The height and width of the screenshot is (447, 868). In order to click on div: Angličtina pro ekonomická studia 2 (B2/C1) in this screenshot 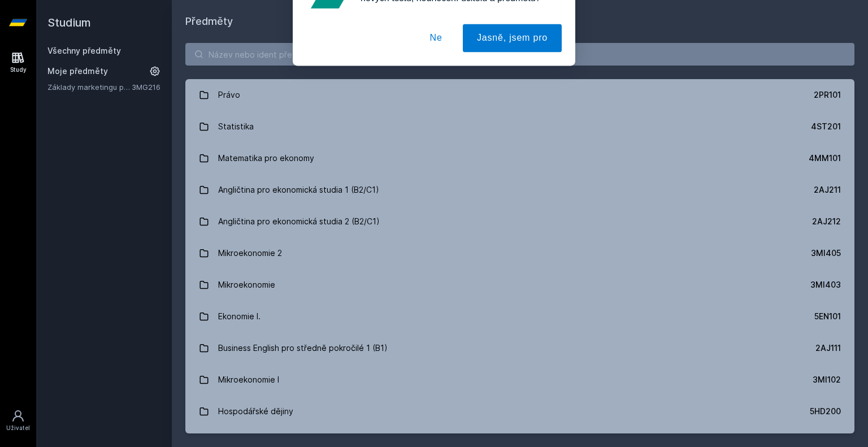, I will do `click(299, 222)`.